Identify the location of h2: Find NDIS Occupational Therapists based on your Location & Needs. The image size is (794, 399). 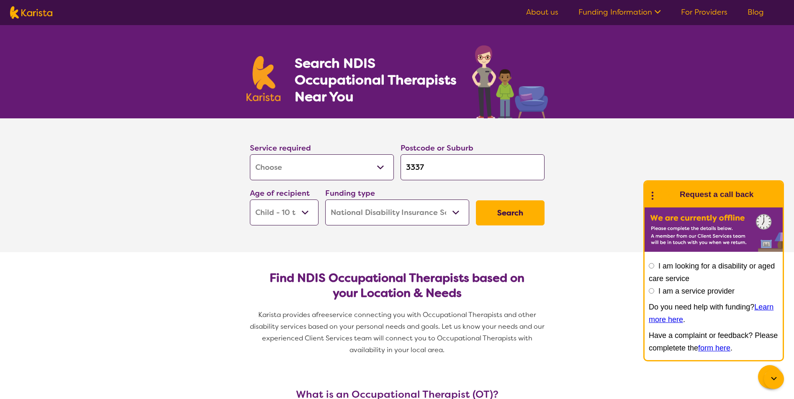
(397, 286).